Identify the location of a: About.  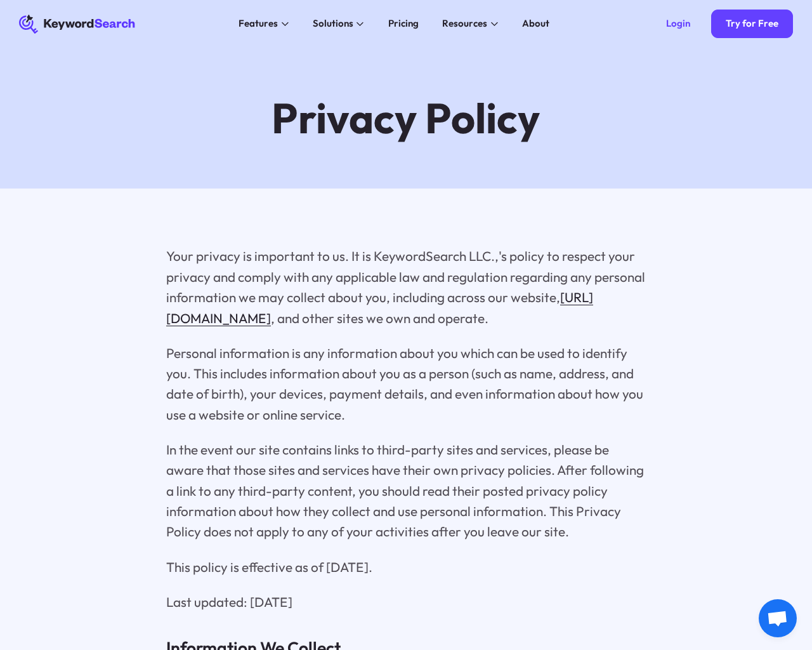
(536, 24).